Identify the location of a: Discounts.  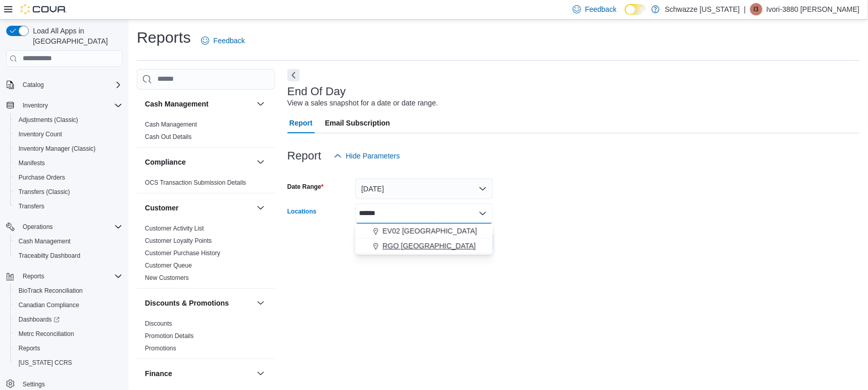
(158, 324).